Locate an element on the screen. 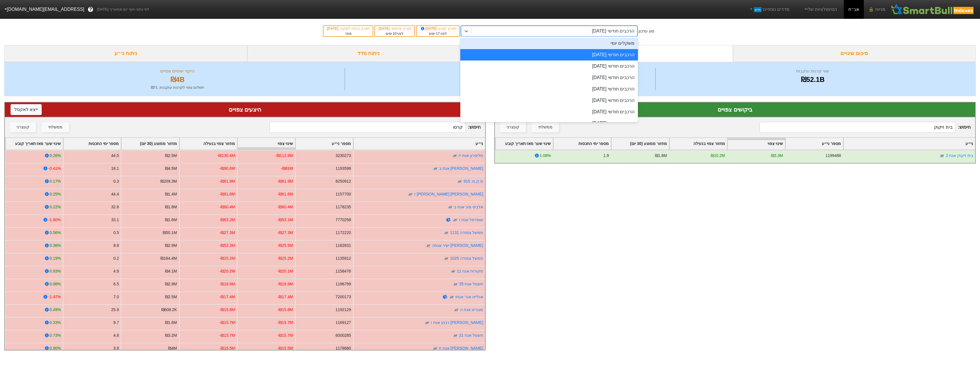  div: 1199488 is located at coordinates (833, 155).